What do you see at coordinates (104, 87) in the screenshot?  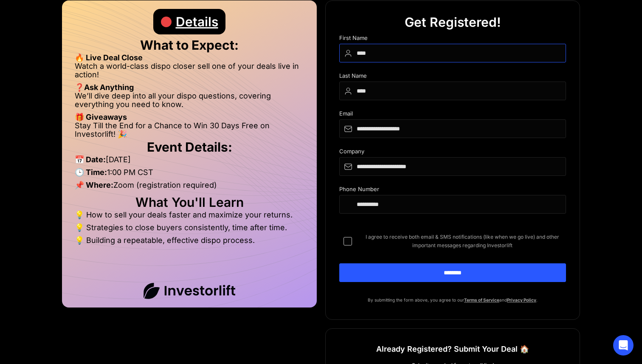 I see `strong: ❓Ask Anything` at bounding box center [104, 87].